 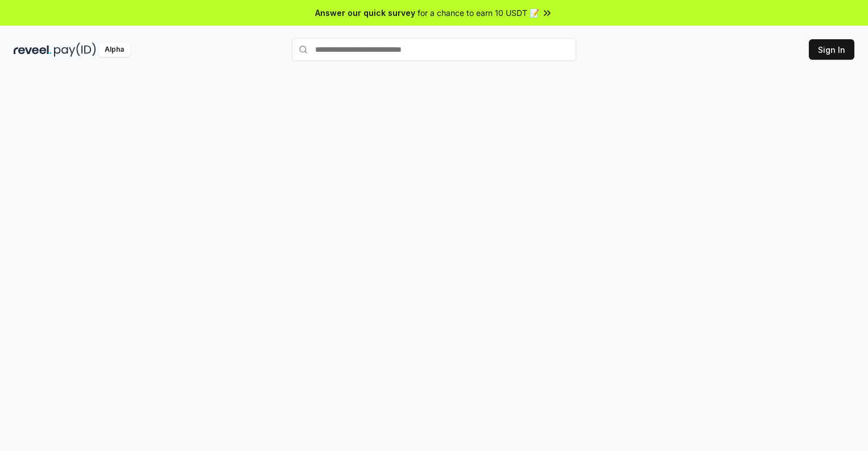 I want to click on div: Alpha, so click(x=114, y=49).